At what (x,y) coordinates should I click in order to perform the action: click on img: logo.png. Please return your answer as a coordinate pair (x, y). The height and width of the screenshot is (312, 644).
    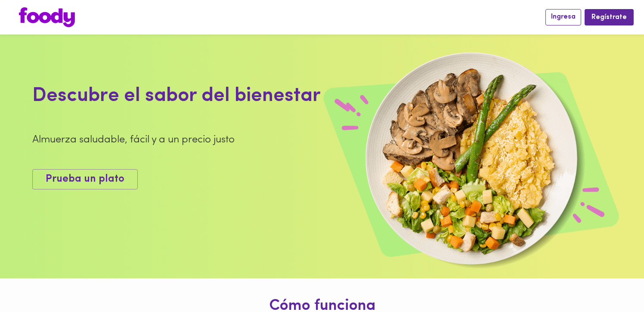
    Looking at the image, I should click on (47, 17).